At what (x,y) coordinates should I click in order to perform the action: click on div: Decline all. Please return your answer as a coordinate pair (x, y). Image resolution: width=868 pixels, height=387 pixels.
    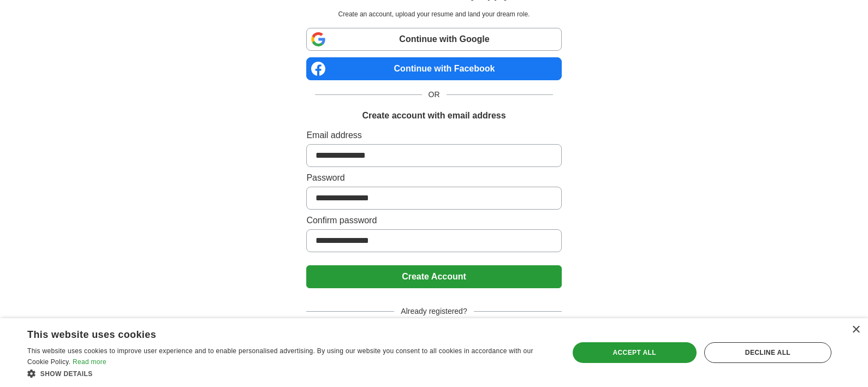
    Looking at the image, I should click on (768, 352).